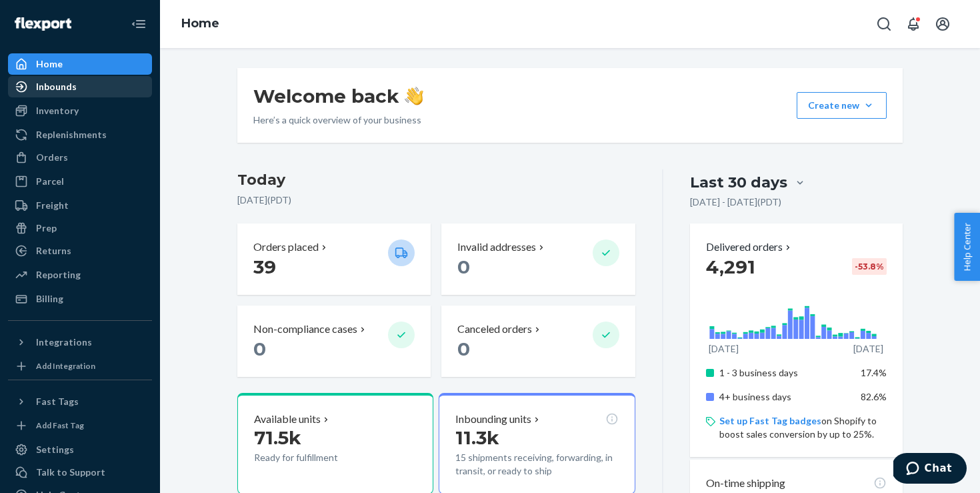 The image size is (980, 493). Describe the element at coordinates (739, 182) in the screenshot. I see `div: Last 30 days` at that location.